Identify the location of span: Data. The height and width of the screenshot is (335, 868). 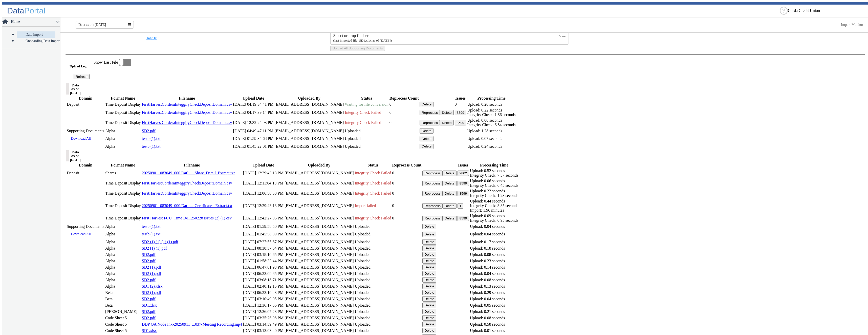
(16, 11).